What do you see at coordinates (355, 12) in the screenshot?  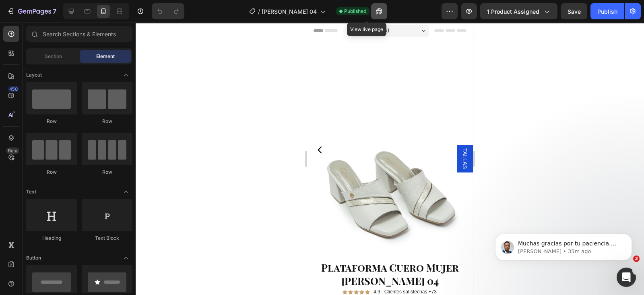 I see `span: Published` at bounding box center [355, 12].